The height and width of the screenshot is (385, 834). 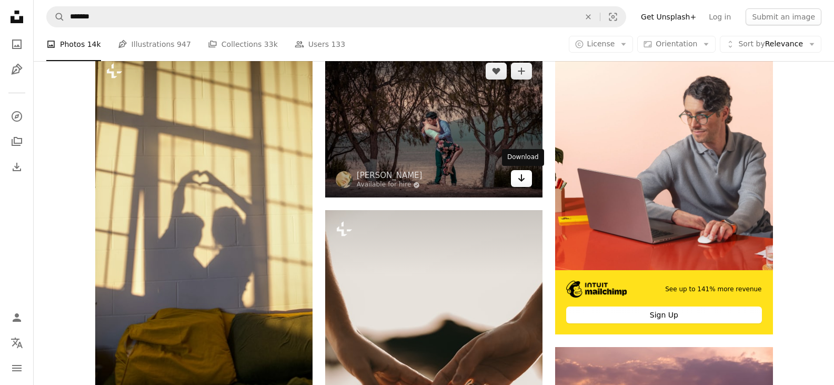 I want to click on button: Submit an image, so click(x=784, y=17).